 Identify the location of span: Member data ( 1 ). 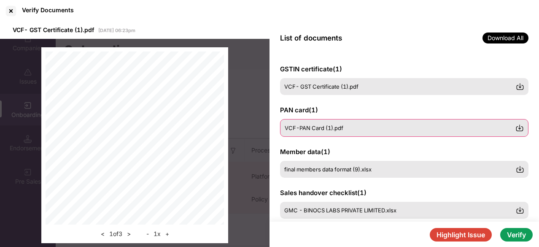
(305, 152).